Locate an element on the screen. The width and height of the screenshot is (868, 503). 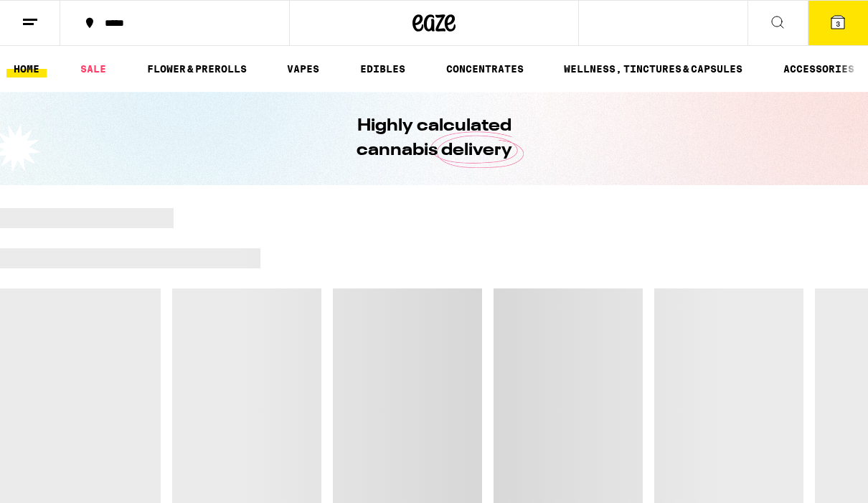
a: HOME is located at coordinates (26, 69).